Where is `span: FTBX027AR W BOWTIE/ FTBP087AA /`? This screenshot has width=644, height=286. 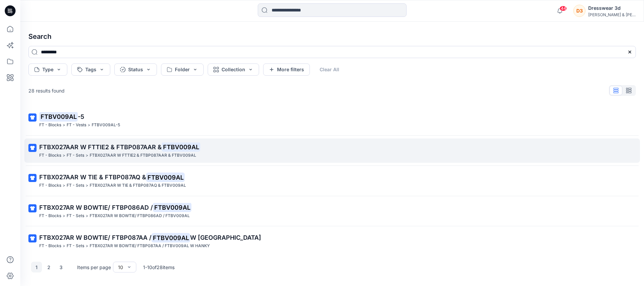
span: FTBX027AR W BOWTIE/ FTBP087AA / is located at coordinates (95, 237).